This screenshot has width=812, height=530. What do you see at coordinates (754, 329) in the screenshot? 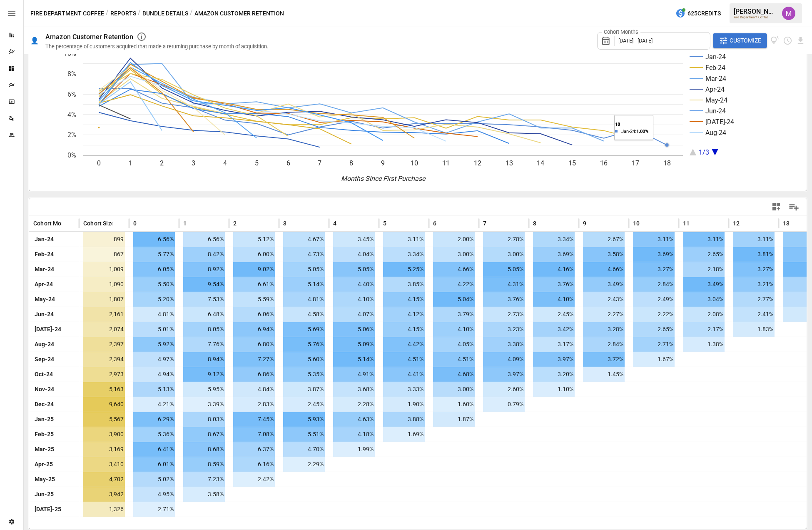
I see `span: 1.83%` at bounding box center [754, 329].